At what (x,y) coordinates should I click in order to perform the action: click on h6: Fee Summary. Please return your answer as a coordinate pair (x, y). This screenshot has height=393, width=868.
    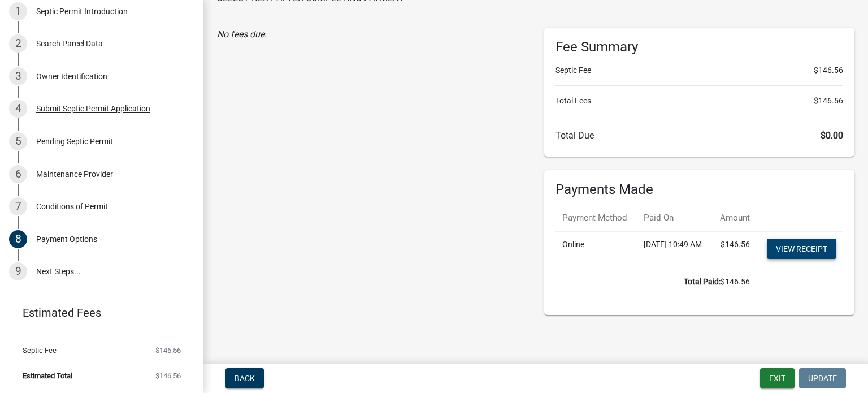
    Looking at the image, I should click on (699, 47).